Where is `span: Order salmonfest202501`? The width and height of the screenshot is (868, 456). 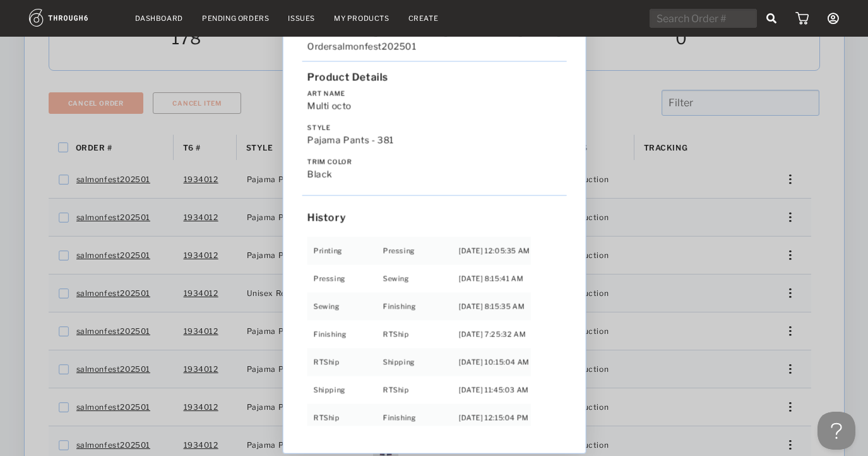
span: Order salmonfest202501 is located at coordinates (362, 45).